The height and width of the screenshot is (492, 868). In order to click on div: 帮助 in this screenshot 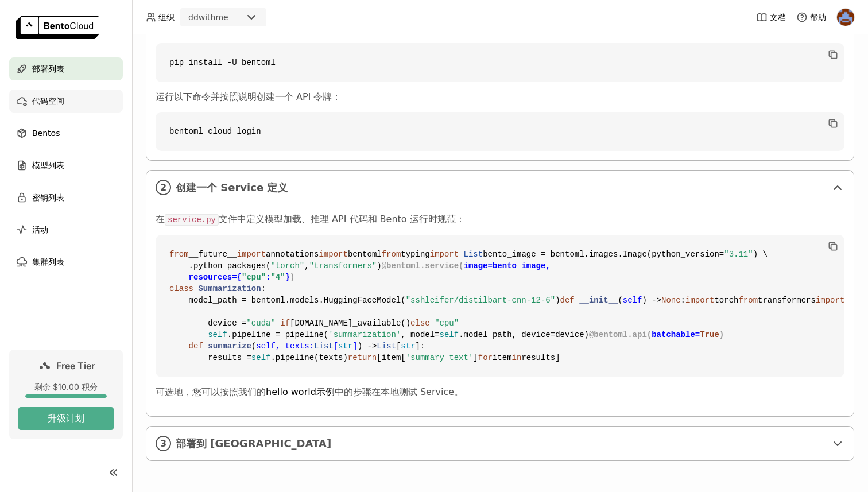, I will do `click(812, 17)`.